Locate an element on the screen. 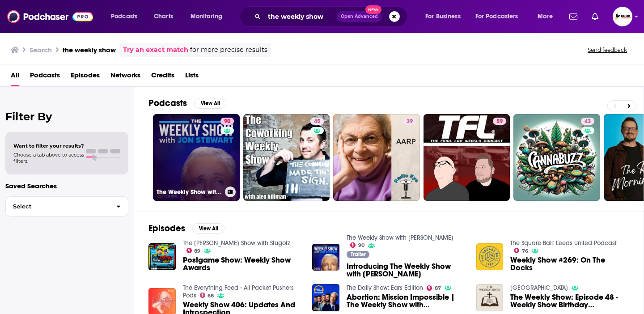 Image resolution: width=644 pixels, height=314 pixels. h3: Search is located at coordinates (41, 50).